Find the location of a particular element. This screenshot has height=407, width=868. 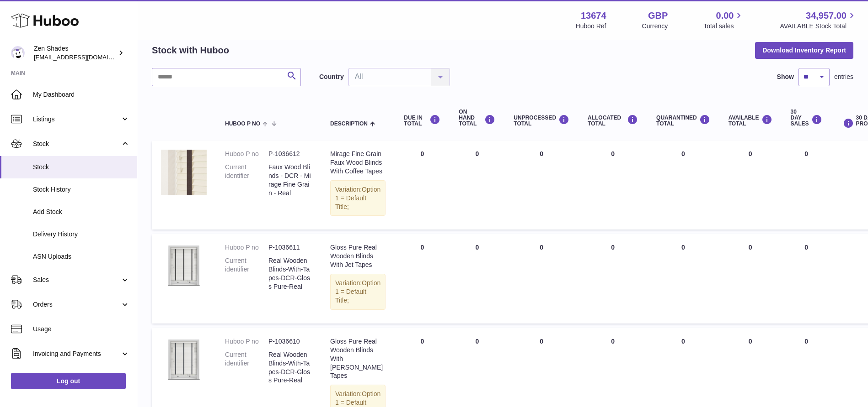

span: 34,957.00 is located at coordinates (826, 15).